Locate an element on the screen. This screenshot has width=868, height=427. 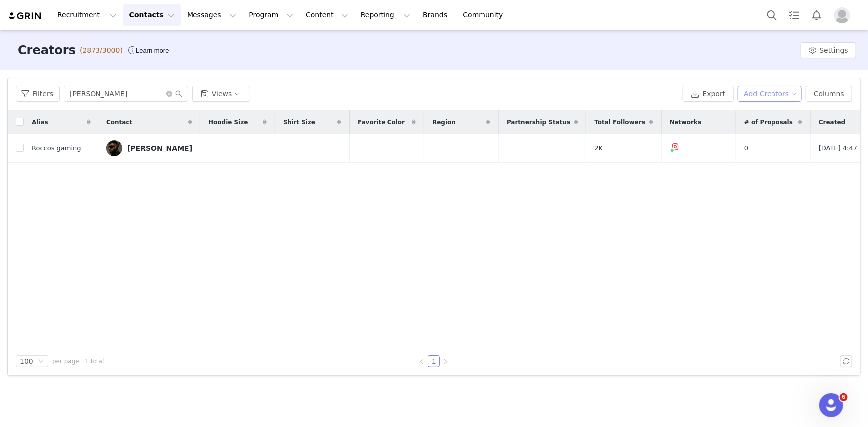
span: Partnership Status is located at coordinates (538, 122).